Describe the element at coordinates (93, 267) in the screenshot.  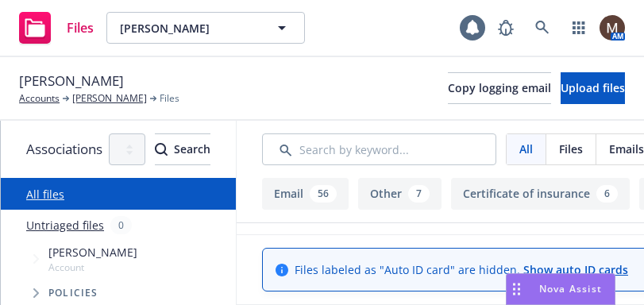
I see `span: Account` at that location.